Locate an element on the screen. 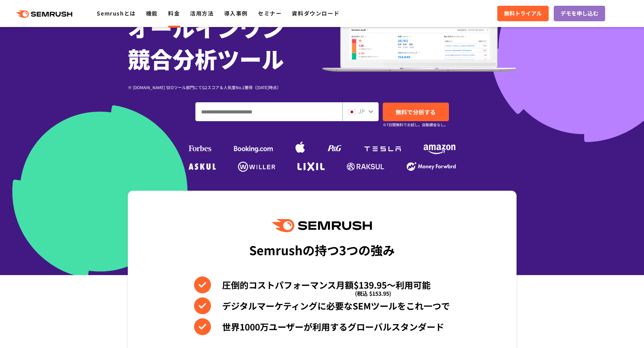 Image resolution: width=644 pixels, height=348 pixels. a: 料金 is located at coordinates (174, 13).